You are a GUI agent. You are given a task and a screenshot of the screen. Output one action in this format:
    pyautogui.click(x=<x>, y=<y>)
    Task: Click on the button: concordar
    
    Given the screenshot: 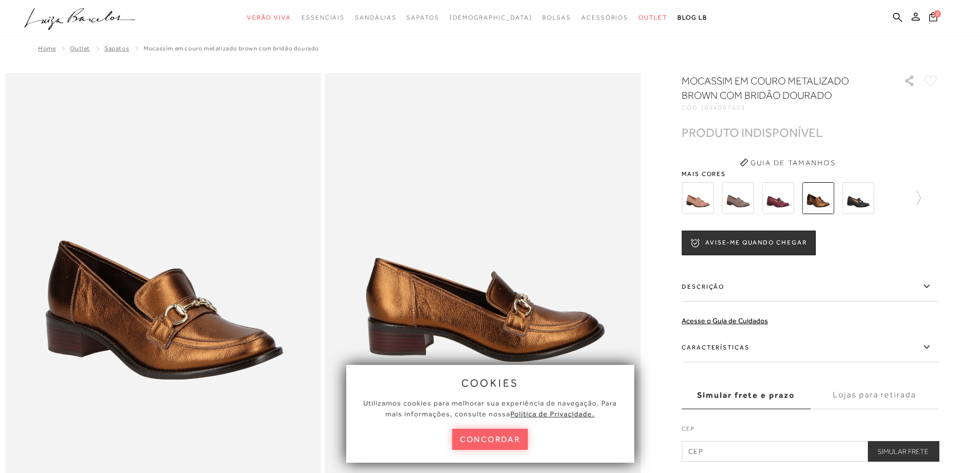 What is the action you would take?
    pyautogui.click(x=490, y=439)
    